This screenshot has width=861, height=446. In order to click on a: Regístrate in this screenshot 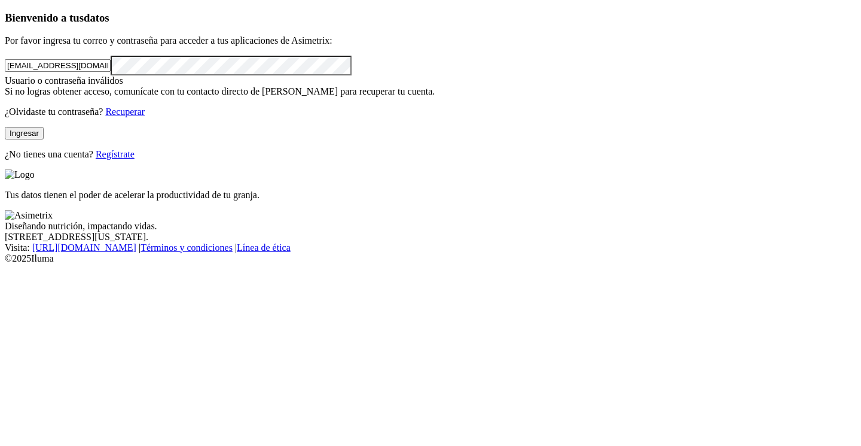, I will do `click(115, 154)`.